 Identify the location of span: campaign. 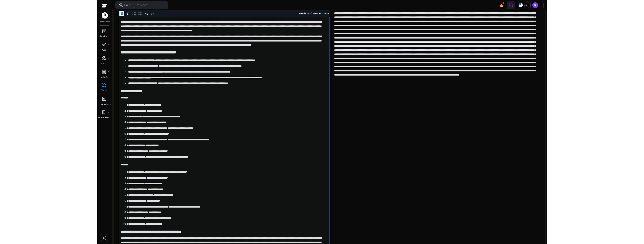
(104, 45).